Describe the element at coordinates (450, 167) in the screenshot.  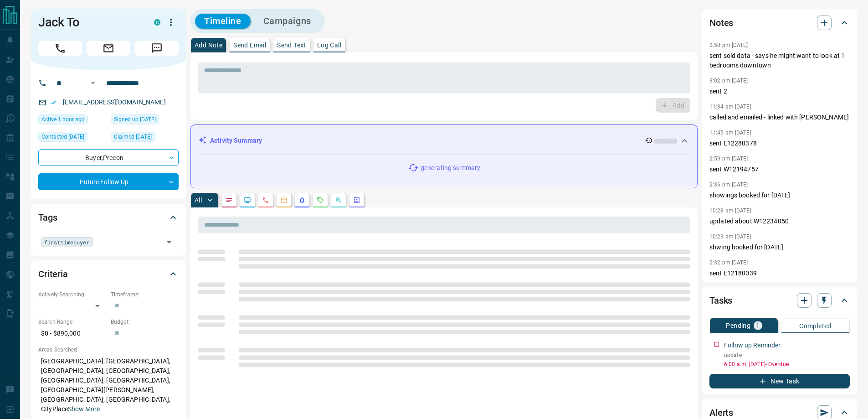
I see `p: generating summary` at that location.